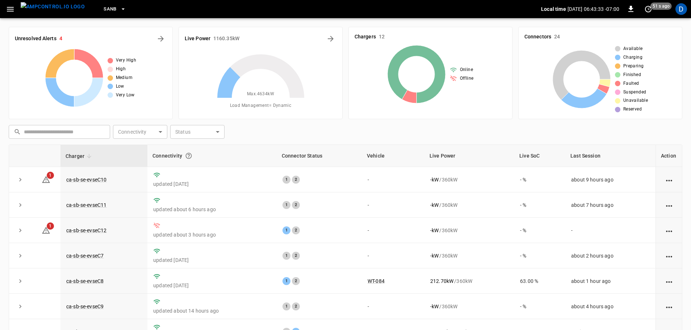  What do you see at coordinates (61, 39) in the screenshot?
I see `h6: 4` at bounding box center [61, 39].